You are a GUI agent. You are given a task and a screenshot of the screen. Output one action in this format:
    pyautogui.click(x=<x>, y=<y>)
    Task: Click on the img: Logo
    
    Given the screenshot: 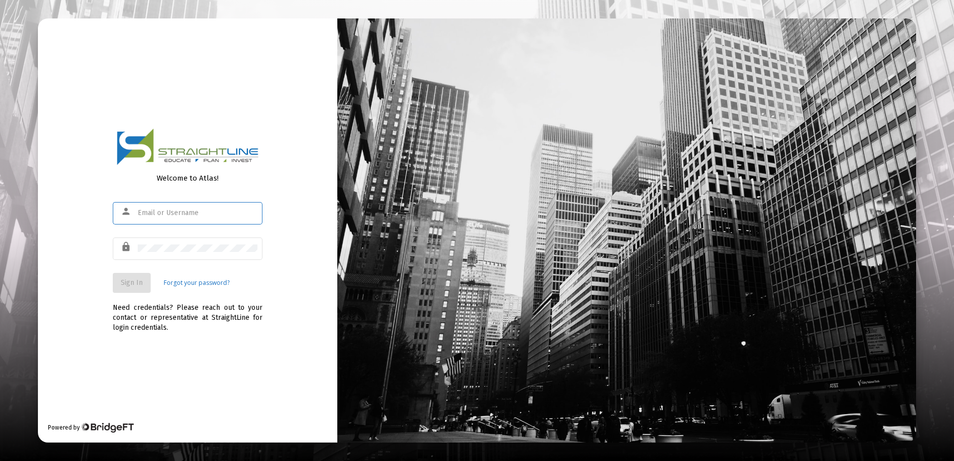 What is the action you would take?
    pyautogui.click(x=188, y=147)
    